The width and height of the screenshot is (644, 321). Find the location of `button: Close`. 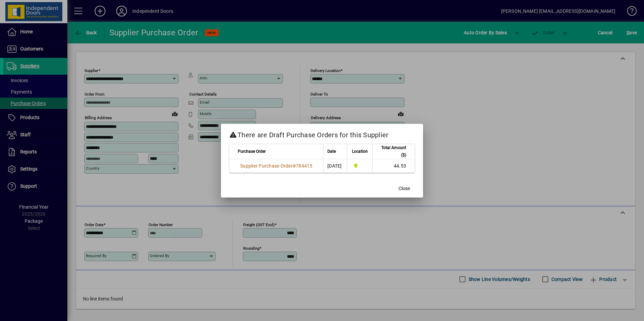

button: Close is located at coordinates (404, 188).